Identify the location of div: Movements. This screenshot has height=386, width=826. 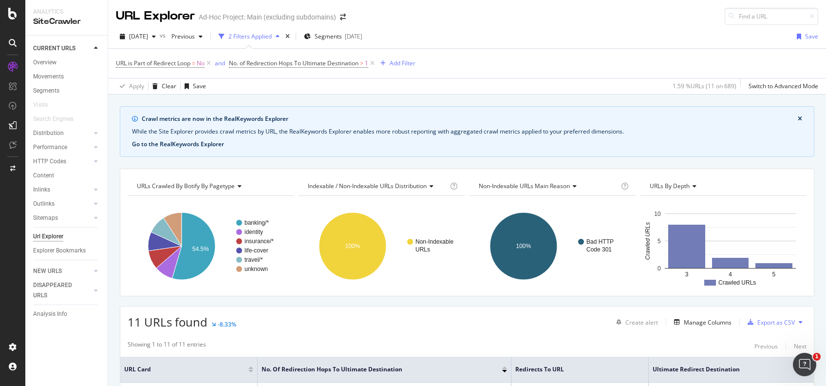
(48, 77).